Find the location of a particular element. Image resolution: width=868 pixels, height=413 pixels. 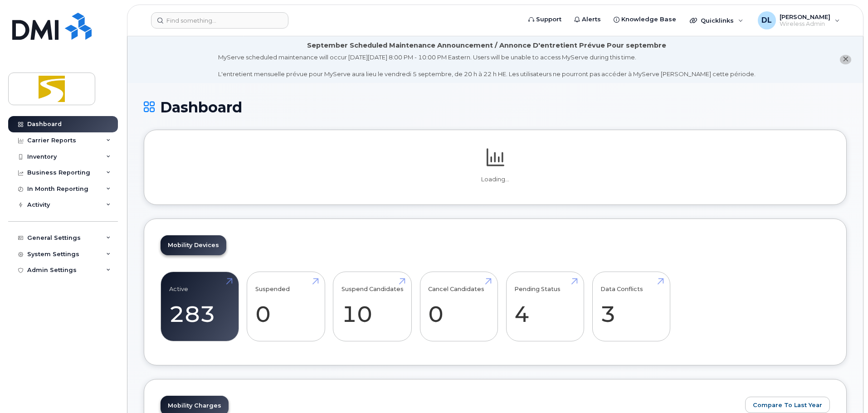

a: Suspended 0 is located at coordinates (285, 306).